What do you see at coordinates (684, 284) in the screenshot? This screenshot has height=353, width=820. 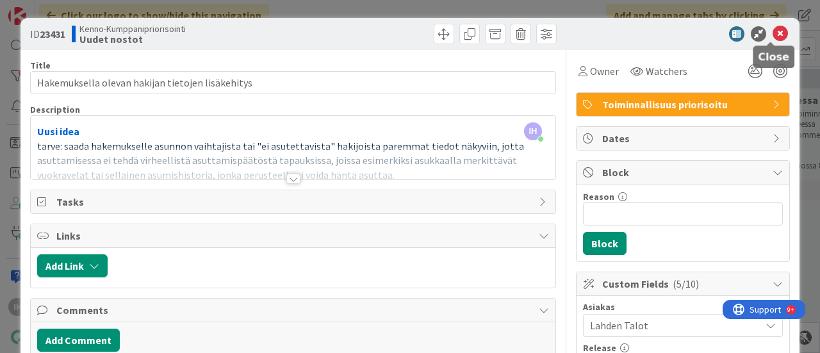 I see `span: Custom Fields` at bounding box center [684, 284].